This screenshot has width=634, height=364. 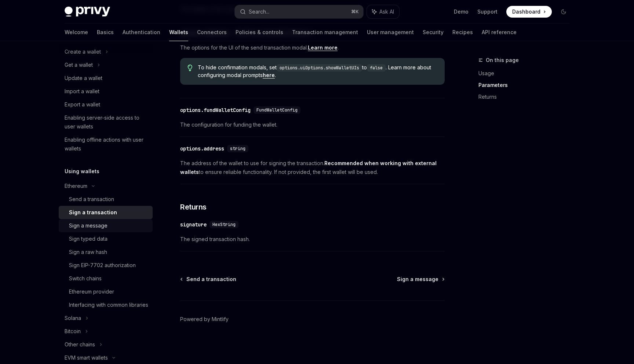 I want to click on div: Ethereum provider, so click(x=91, y=292).